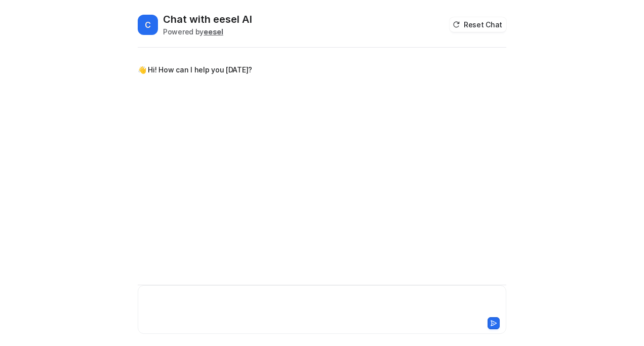  I want to click on span: C, so click(148, 25).